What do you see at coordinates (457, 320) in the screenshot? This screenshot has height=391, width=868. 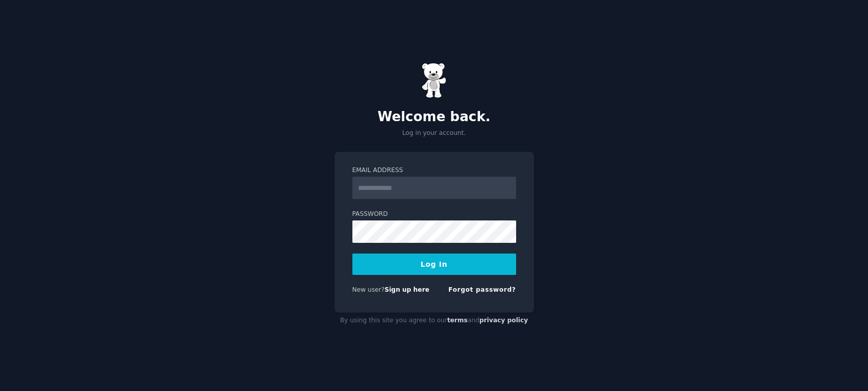 I see `a: terms` at bounding box center [457, 320].